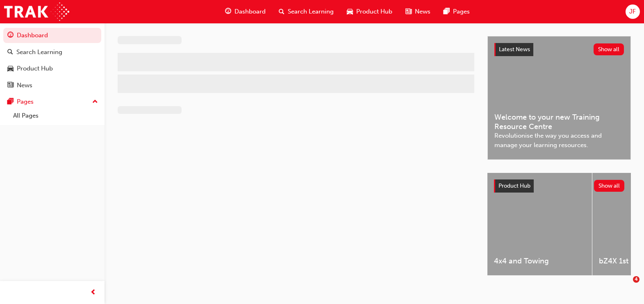 The width and height of the screenshot is (644, 304). Describe the element at coordinates (95, 102) in the screenshot. I see `span: up-icon` at that location.